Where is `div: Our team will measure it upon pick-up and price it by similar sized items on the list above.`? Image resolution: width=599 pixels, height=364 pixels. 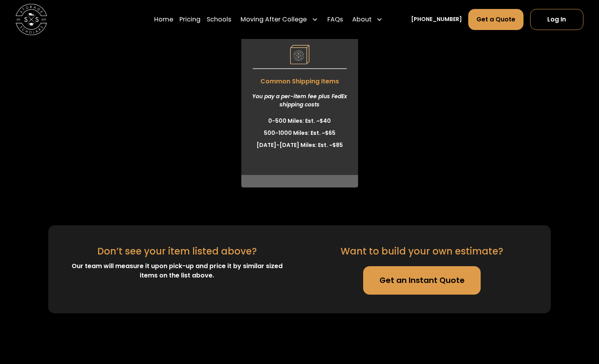 div: Our team will measure it upon pick-up and price it by similar sized items on the list above. is located at coordinates (177, 271).